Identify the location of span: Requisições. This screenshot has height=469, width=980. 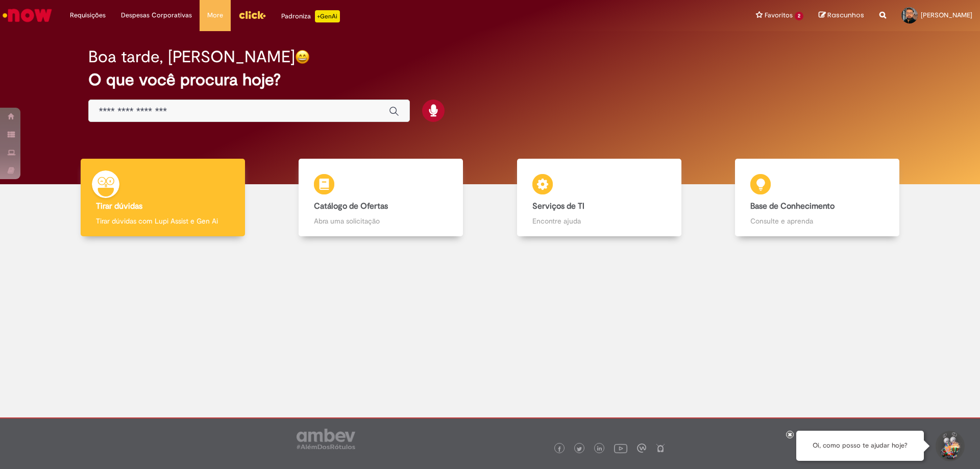
(88, 15).